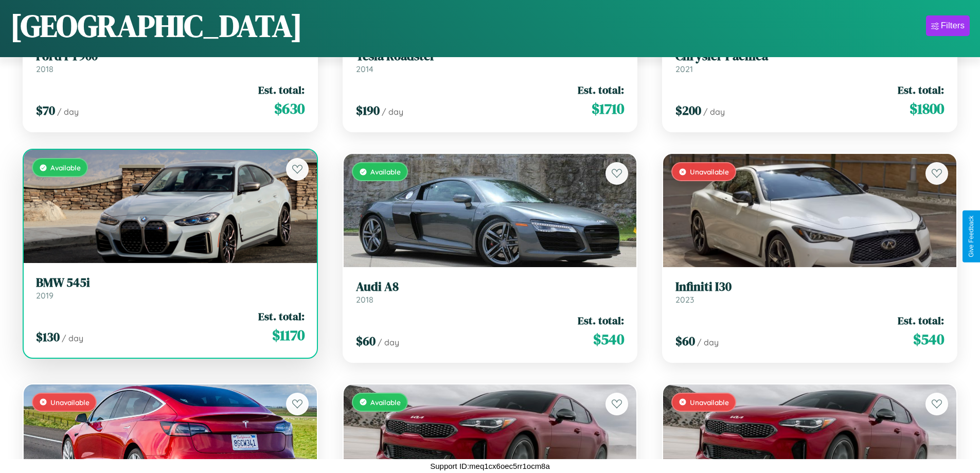 The width and height of the screenshot is (980, 473). What do you see at coordinates (810, 292) in the screenshot?
I see `a: Infiniti I302023` at bounding box center [810, 292].